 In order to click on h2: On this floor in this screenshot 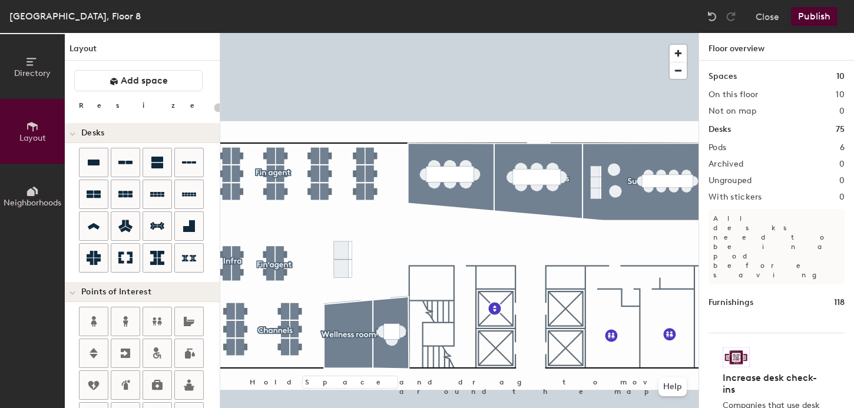, I will do `click(733, 95)`.